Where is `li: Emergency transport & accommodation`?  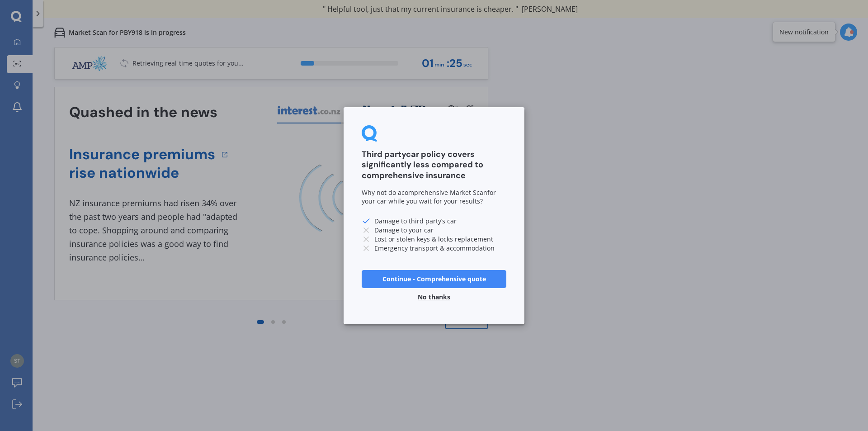 li: Emergency transport & accommodation is located at coordinates (434, 248).